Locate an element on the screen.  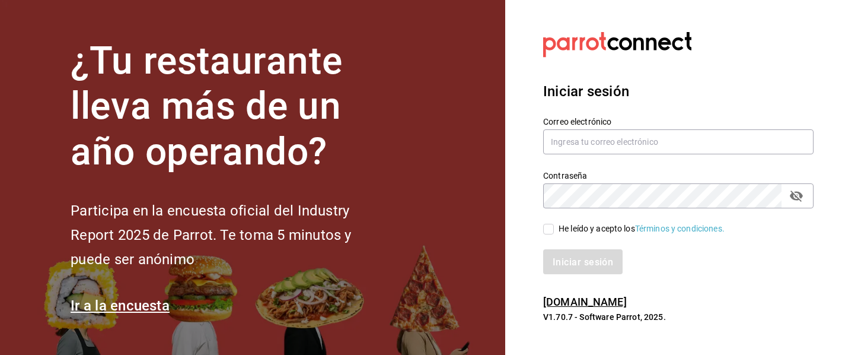
font: Contraseña is located at coordinates (565, 175).